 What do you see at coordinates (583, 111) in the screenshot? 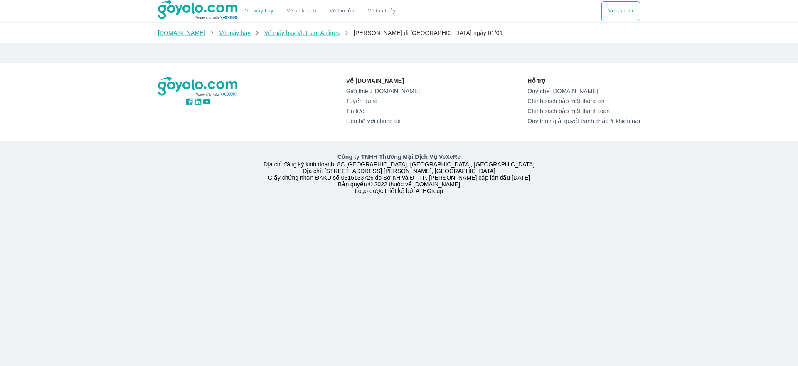
I see `a: Chính sách bảo mật thanh toán` at bounding box center [583, 111].